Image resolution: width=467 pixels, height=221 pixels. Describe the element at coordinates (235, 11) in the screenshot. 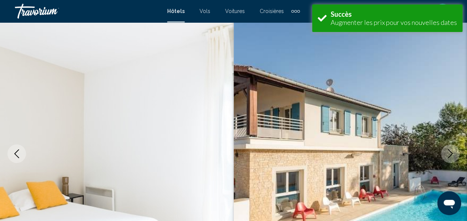

I see `span: Voitures` at that location.